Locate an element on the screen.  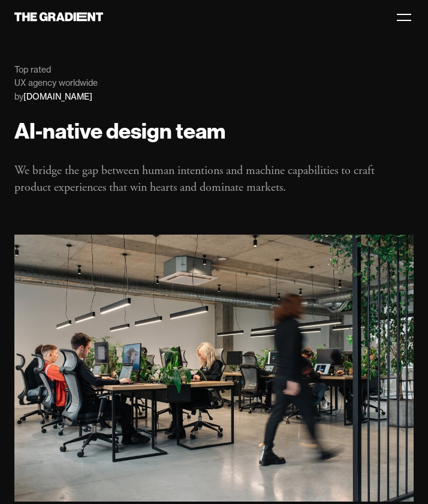
div: carousel is located at coordinates (214, 368).